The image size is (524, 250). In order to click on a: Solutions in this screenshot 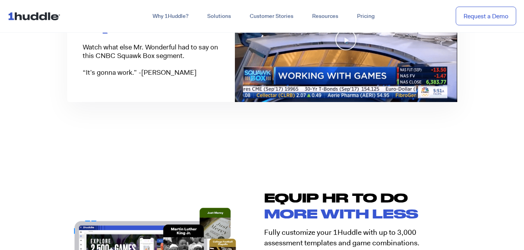, I will do `click(219, 16)`.